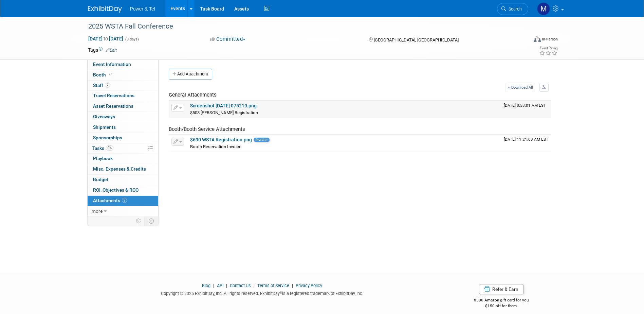  I want to click on img: Format-Inperson.png, so click(537, 39).